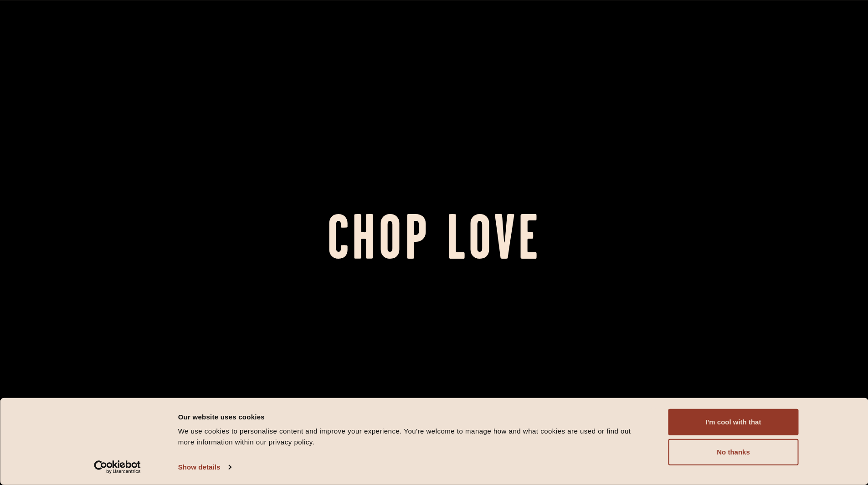 The width and height of the screenshot is (868, 485). What do you see at coordinates (413, 416) in the screenshot?
I see `div: Our website uses cookies` at bounding box center [413, 416].